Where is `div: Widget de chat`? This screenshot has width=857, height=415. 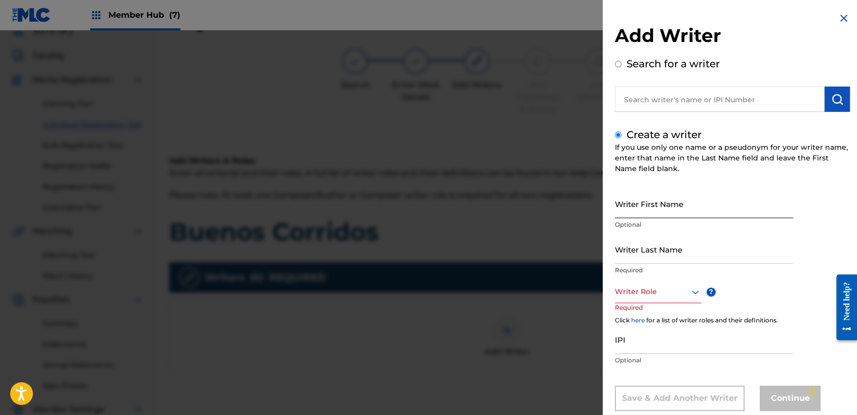
div: Widget de chat is located at coordinates (832, 391).